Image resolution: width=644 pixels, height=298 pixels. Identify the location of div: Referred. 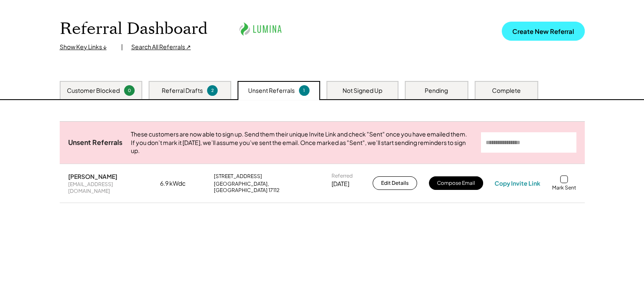
(342, 176).